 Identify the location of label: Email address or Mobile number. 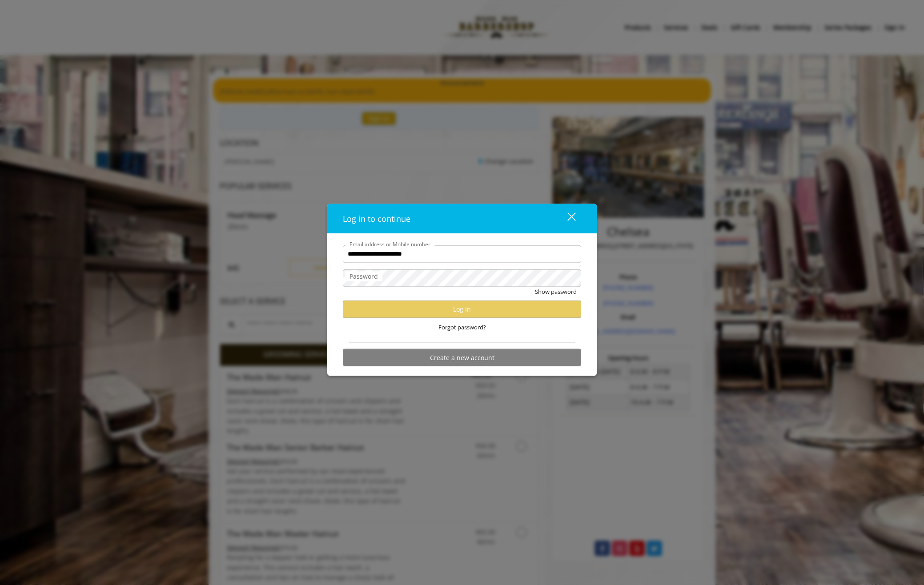
(390, 244).